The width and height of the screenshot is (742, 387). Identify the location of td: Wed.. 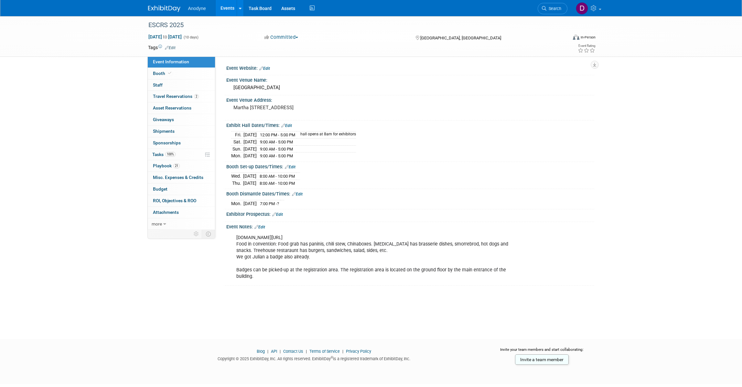
(237, 177).